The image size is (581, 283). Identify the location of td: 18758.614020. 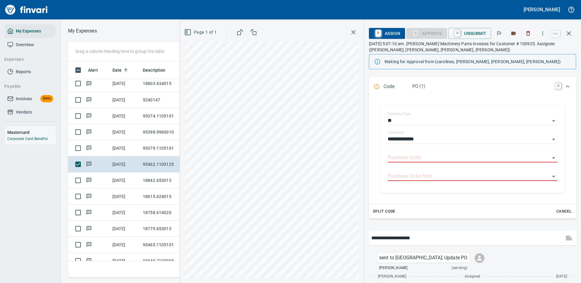
(168, 213).